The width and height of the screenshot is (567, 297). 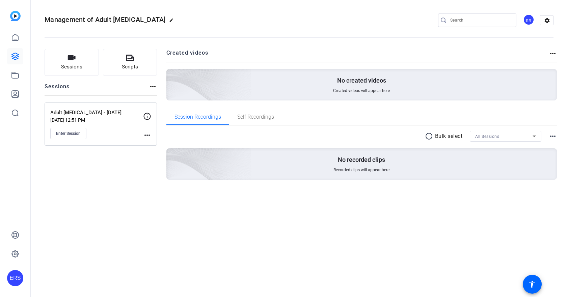 What do you see at coordinates (68, 134) in the screenshot?
I see `button: Enter Session` at bounding box center [68, 134].